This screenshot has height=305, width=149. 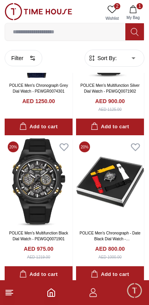 What do you see at coordinates (110, 249) in the screenshot?
I see `h4: AED 800.00` at bounding box center [110, 249].